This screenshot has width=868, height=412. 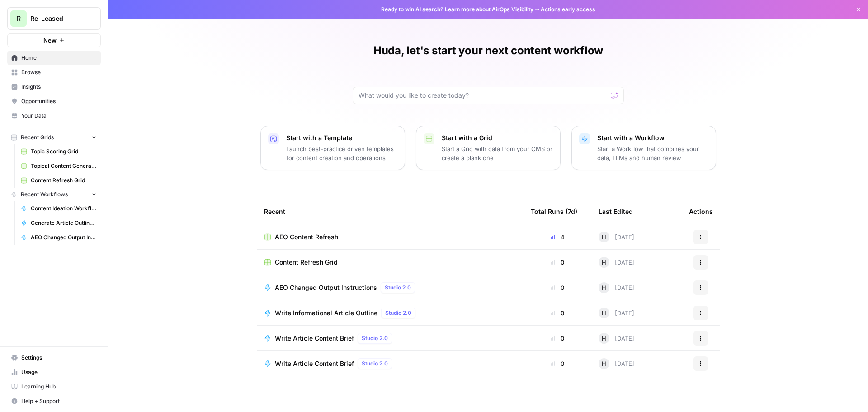 I want to click on p: Start a Workflow that combines your data, LLMs and human review, so click(x=653, y=153).